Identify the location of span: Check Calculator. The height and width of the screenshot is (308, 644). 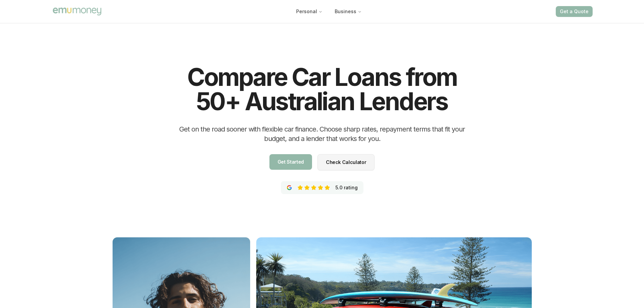
(346, 162).